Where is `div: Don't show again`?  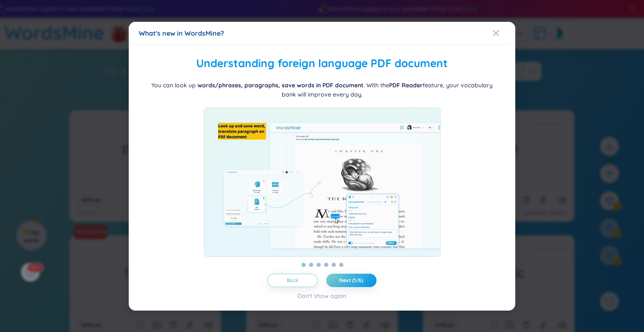 div: Don't show again is located at coordinates (322, 295).